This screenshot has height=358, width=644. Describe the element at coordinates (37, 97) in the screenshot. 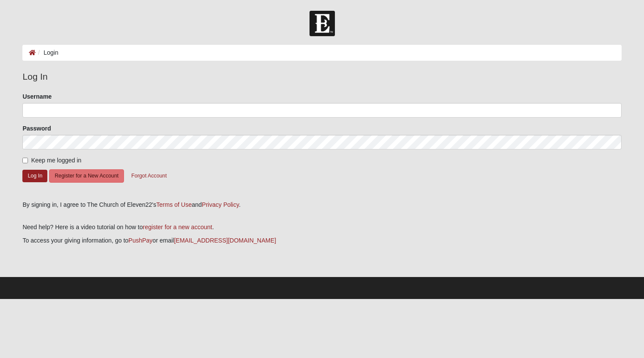

I see `label: Username` at that location.